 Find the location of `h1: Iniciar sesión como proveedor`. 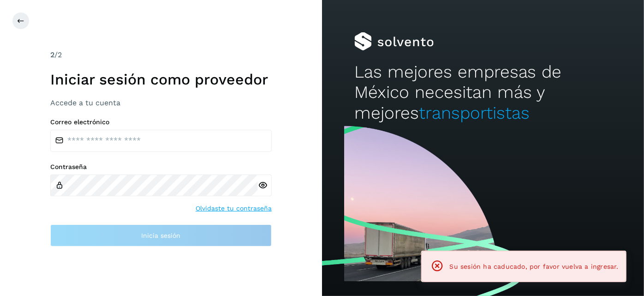

h1: Iniciar sesión como proveedor is located at coordinates (161, 79).